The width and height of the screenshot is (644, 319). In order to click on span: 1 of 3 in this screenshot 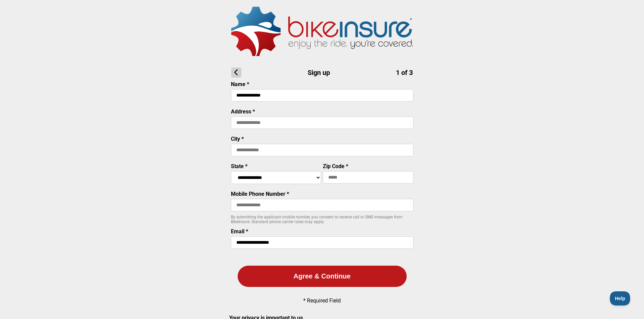, I will do `click(404, 72)`.